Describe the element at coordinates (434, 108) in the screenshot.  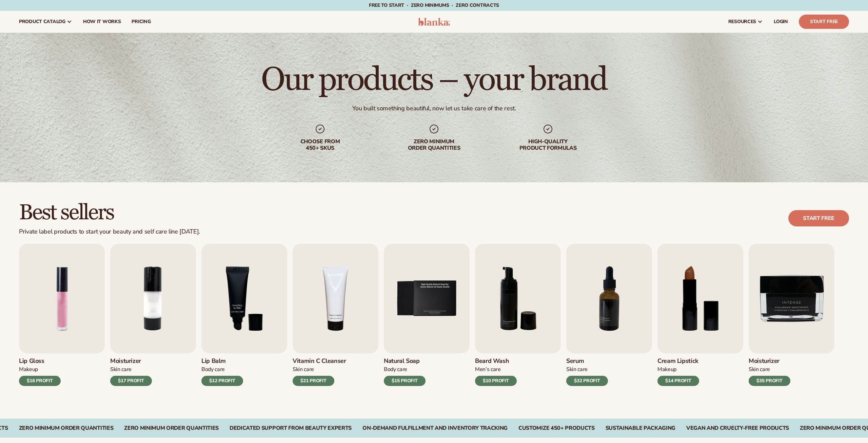
I see `div: You built something beautiful, now let us take care of the rest.` at that location.